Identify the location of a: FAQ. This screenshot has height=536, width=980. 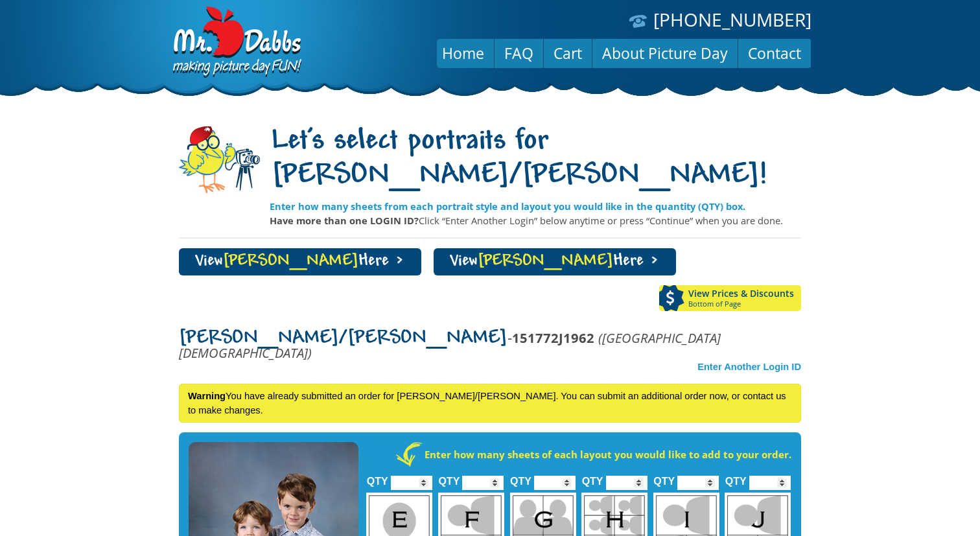
(519, 53).